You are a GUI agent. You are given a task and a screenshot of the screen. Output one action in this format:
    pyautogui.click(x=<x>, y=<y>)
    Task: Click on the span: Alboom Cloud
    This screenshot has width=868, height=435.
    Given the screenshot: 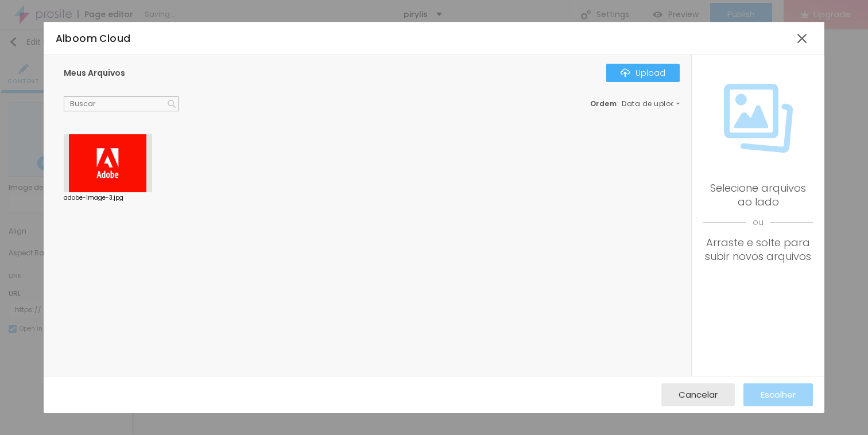 What is the action you would take?
    pyautogui.click(x=93, y=39)
    